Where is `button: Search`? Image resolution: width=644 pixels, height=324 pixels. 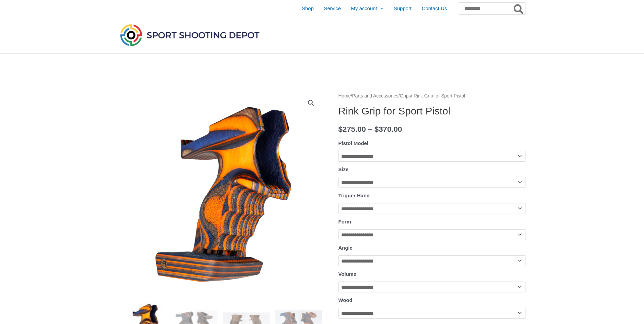
button: Search is located at coordinates (519, 9).